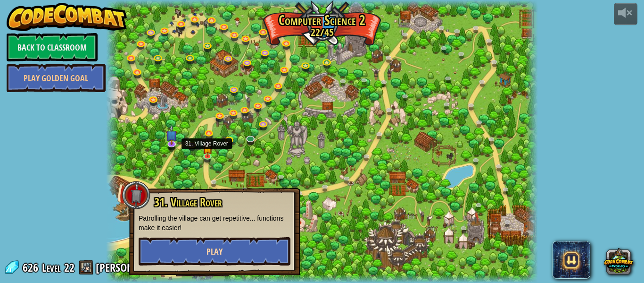 This screenshot has height=283, width=644. I want to click on span: Level, so click(51, 267).